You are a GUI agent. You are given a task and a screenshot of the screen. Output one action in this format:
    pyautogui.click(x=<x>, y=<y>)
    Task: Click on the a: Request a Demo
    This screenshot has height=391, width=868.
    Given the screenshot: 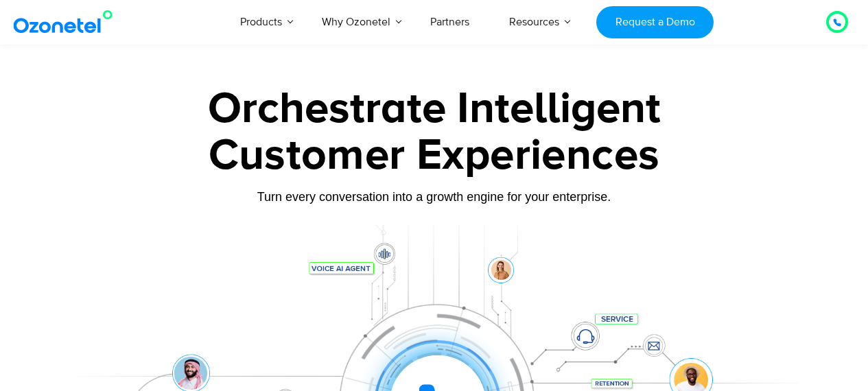 What is the action you would take?
    pyautogui.click(x=654, y=22)
    